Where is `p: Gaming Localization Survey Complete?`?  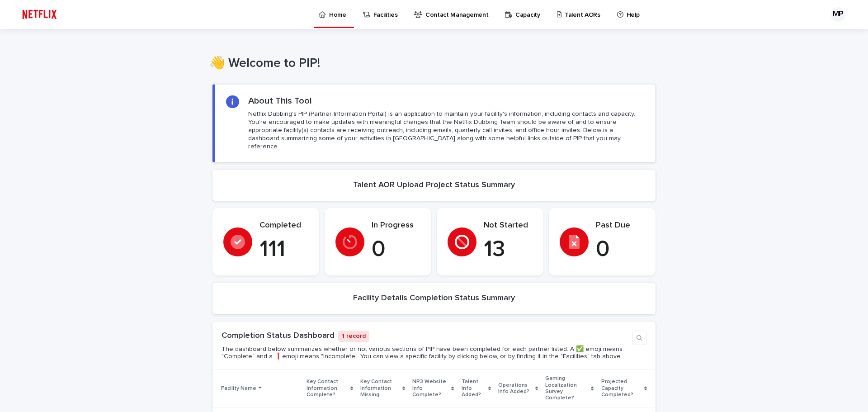 p: Gaming Localization Survey Complete? is located at coordinates (567, 388).